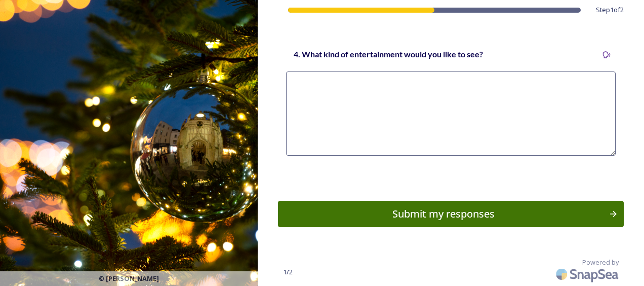  What do you see at coordinates (451, 214) in the screenshot?
I see `button: Continue` at bounding box center [451, 214].